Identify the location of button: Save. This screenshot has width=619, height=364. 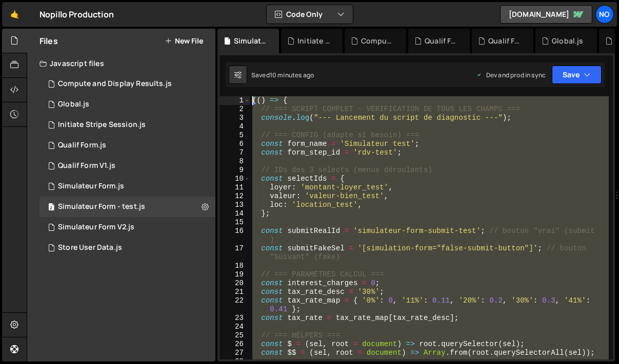
(576, 75).